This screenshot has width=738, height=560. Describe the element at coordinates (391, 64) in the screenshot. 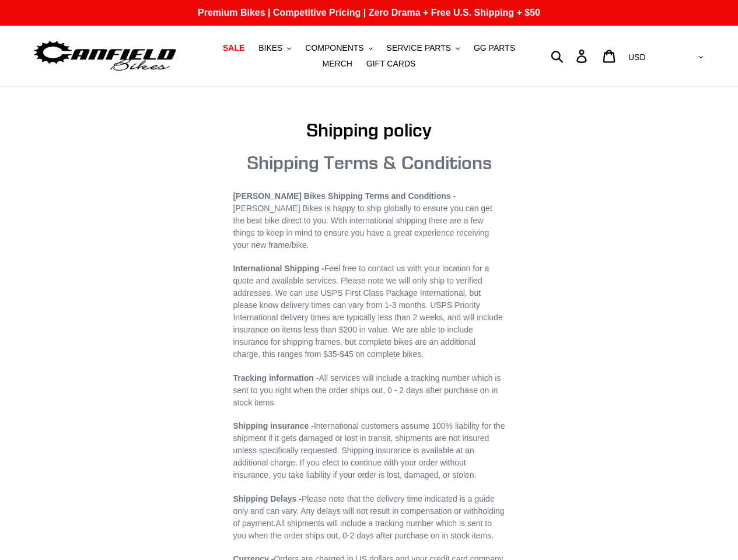

I see `a: GIFT CARDS` at that location.